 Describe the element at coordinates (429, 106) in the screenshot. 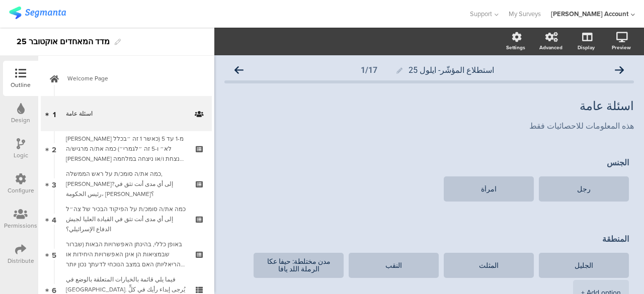

I see `p: اسئلة عامة` at that location.